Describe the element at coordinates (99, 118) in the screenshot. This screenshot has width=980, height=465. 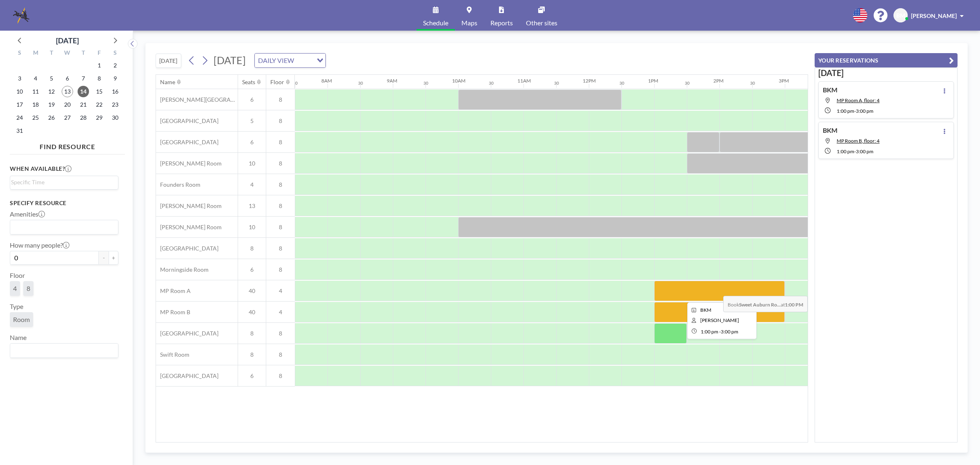
I see `span: Friday, August 29, 2025` at that location.